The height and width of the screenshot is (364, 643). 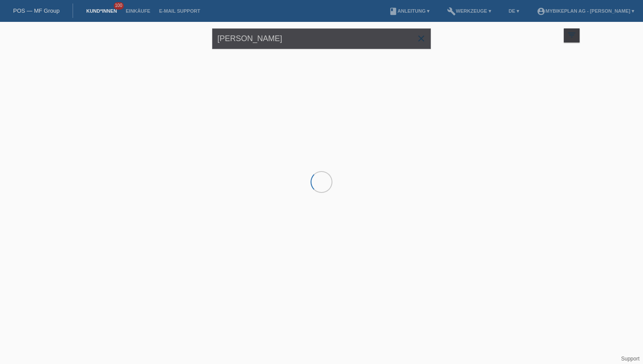 What do you see at coordinates (421, 38) in the screenshot?
I see `i: close` at bounding box center [421, 38].